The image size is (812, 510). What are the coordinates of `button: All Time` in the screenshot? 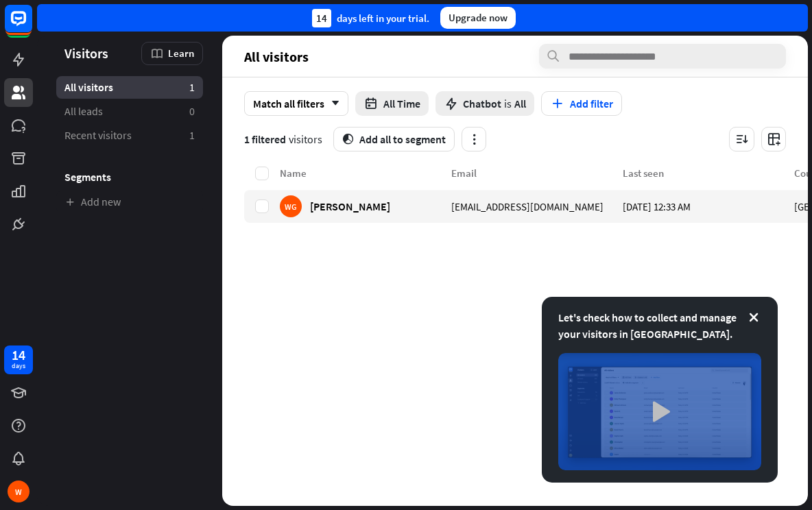 It's located at (392, 104).